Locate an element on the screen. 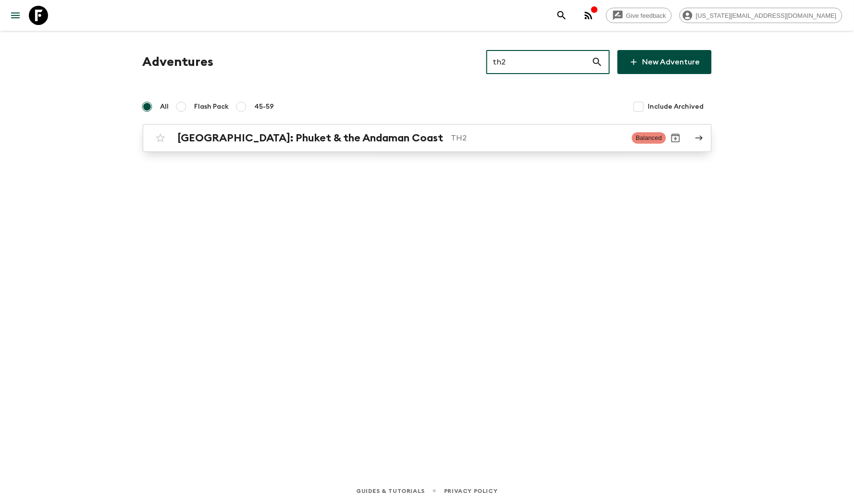 This screenshot has width=854, height=504. a: Privacy Policy is located at coordinates (470, 491).